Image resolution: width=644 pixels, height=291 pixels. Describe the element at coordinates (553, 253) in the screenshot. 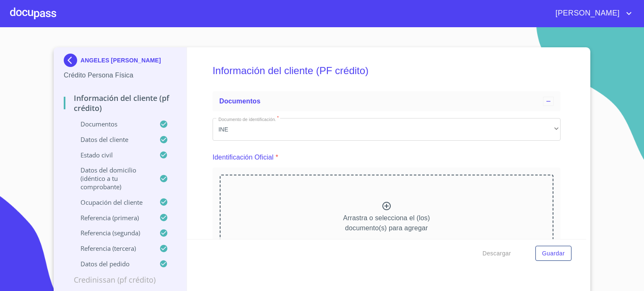

I see `button: Guardar` at that location.